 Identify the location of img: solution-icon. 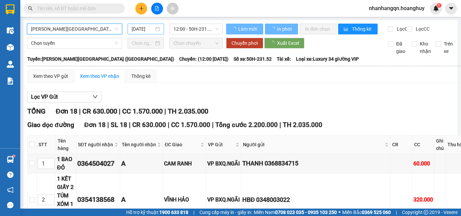
(10, 81).